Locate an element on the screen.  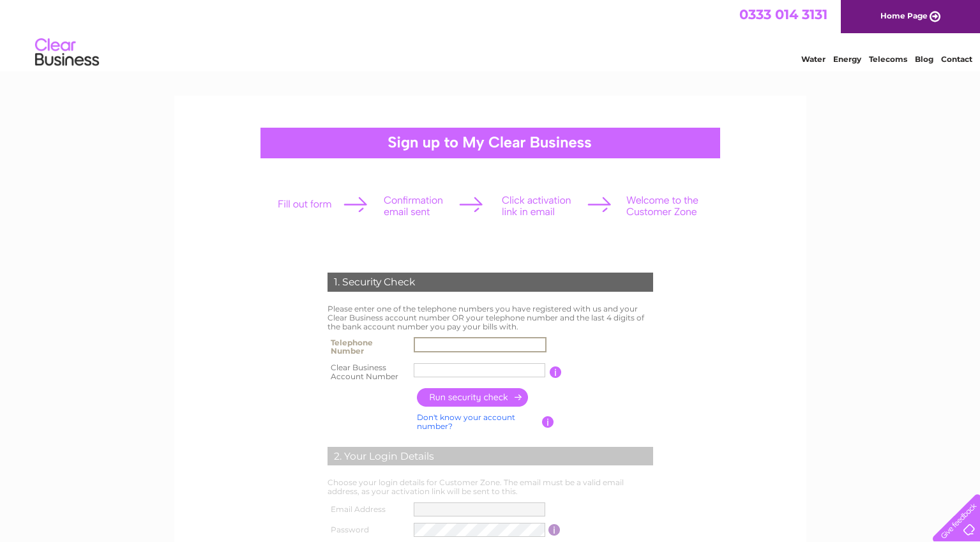
a: Don't know your account number? is located at coordinates (467, 421).